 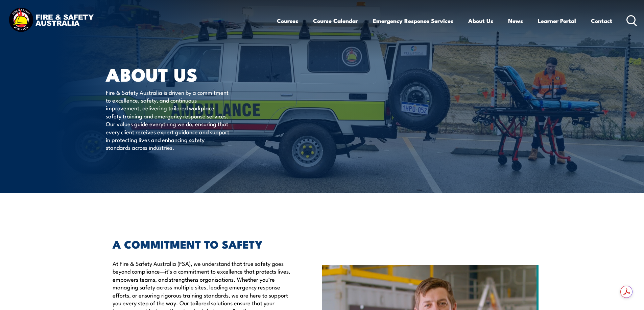 What do you see at coordinates (335, 21) in the screenshot?
I see `a: Course Calendar` at bounding box center [335, 21].